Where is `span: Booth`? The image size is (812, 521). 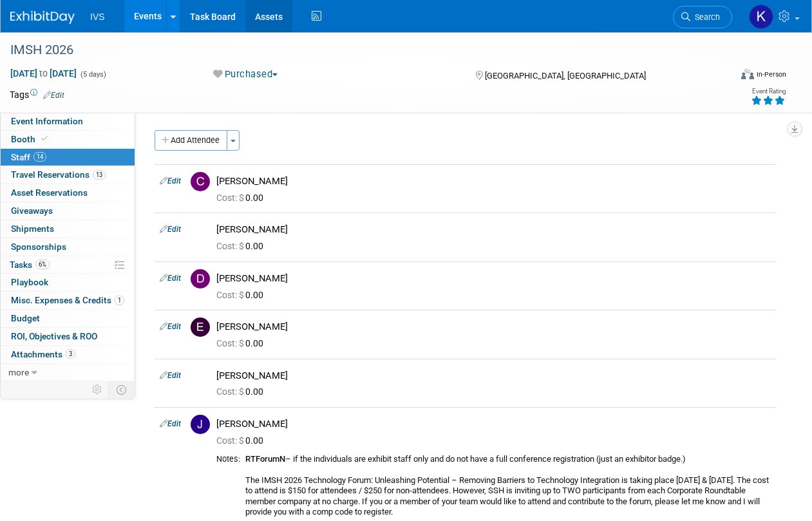
span: Booth is located at coordinates (30, 139).